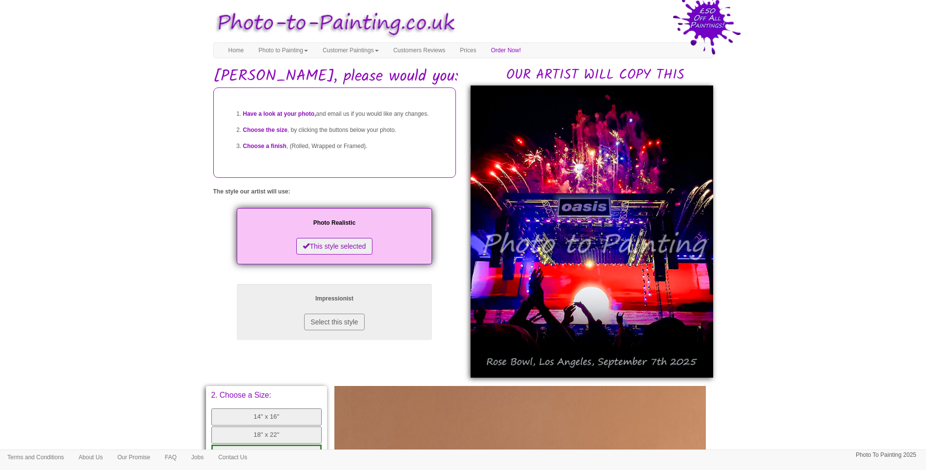  I want to click on span: Have a look at your photo,, so click(280, 114).